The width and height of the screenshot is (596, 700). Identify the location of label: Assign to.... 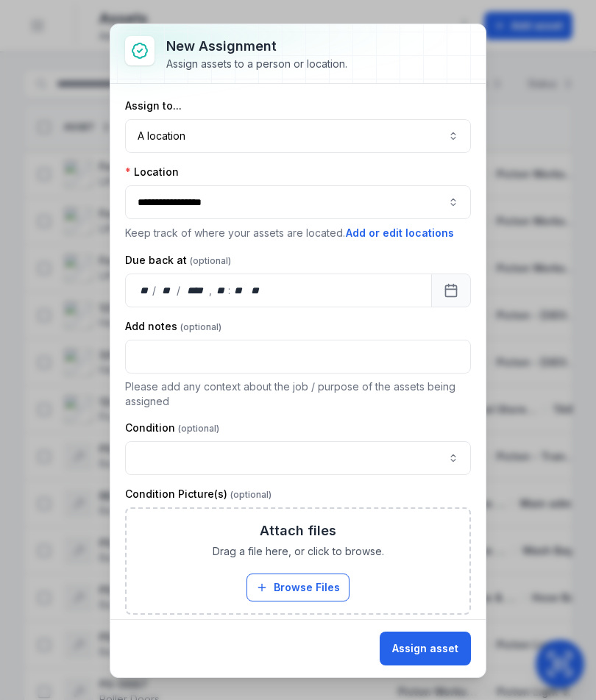
(153, 106).